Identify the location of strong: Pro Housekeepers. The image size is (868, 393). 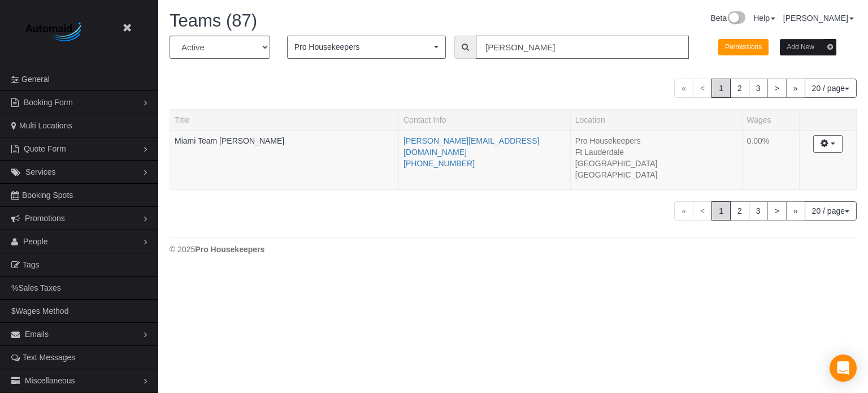
(229, 249).